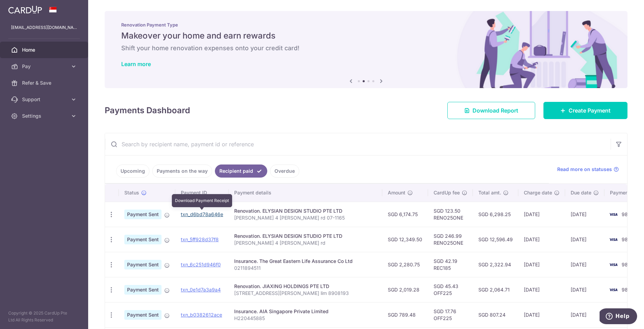 The width and height of the screenshot is (644, 329). Describe the element at coordinates (182, 171) in the screenshot. I see `a: Payments on the way` at that location.